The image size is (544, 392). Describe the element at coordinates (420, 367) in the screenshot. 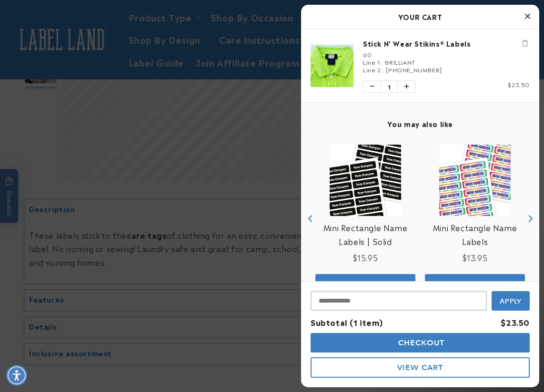

I see `span: View Cart` at that location.